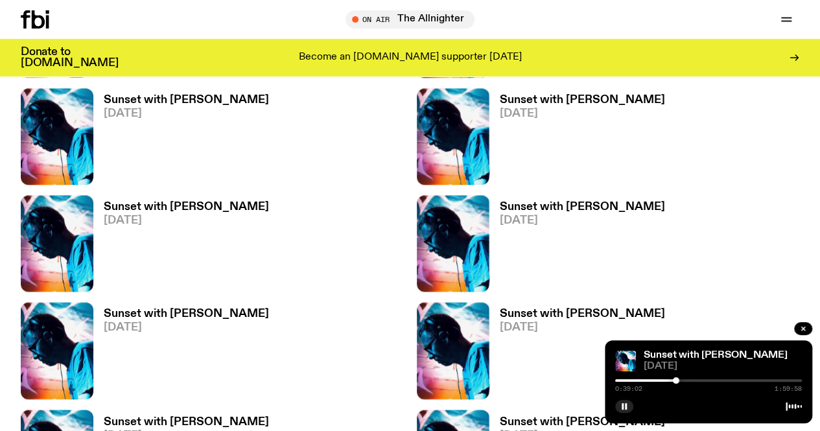 The height and width of the screenshot is (431, 820). What do you see at coordinates (410, 19) in the screenshot?
I see `button: On AirThe Allnighter` at bounding box center [410, 19].